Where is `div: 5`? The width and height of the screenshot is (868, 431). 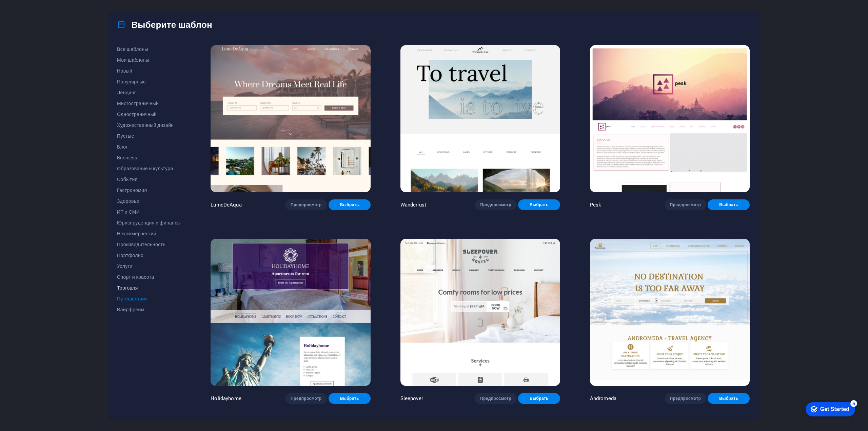
div: 5 is located at coordinates (54, 5).